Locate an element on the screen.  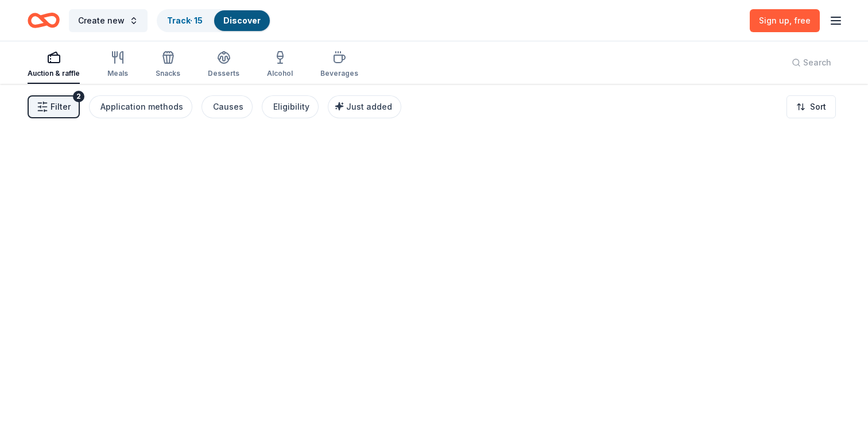
button: Alcohol is located at coordinates (279, 64).